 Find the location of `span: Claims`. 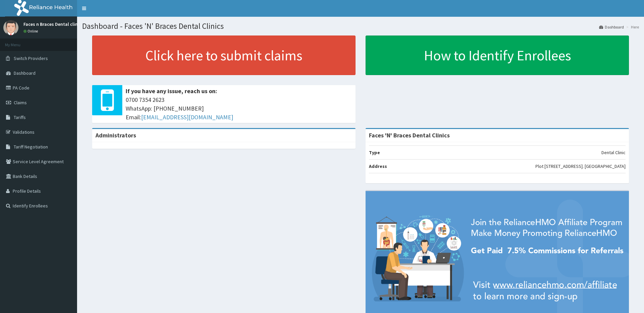

span: Claims is located at coordinates (20, 103).